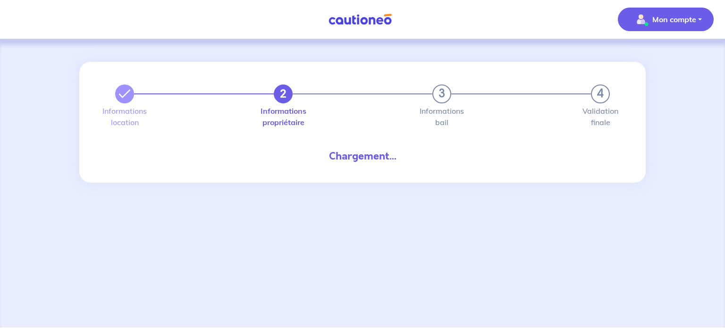 This screenshot has width=725, height=328. I want to click on img: illu_account_valid_menu.svg, so click(641, 19).